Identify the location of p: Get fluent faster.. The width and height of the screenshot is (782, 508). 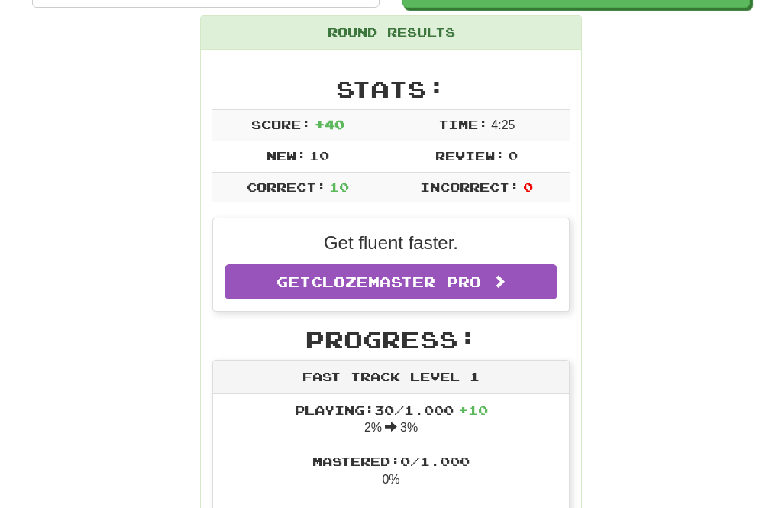
(391, 243).